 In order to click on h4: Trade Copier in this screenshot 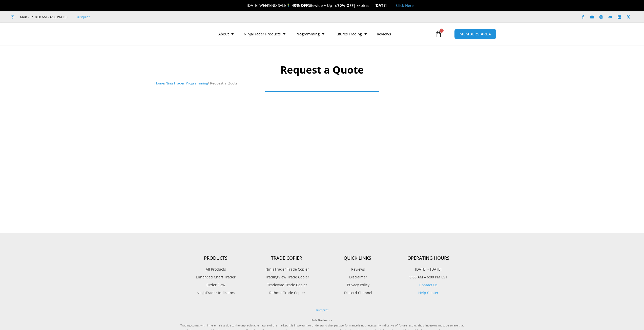, I will do `click(287, 258)`.